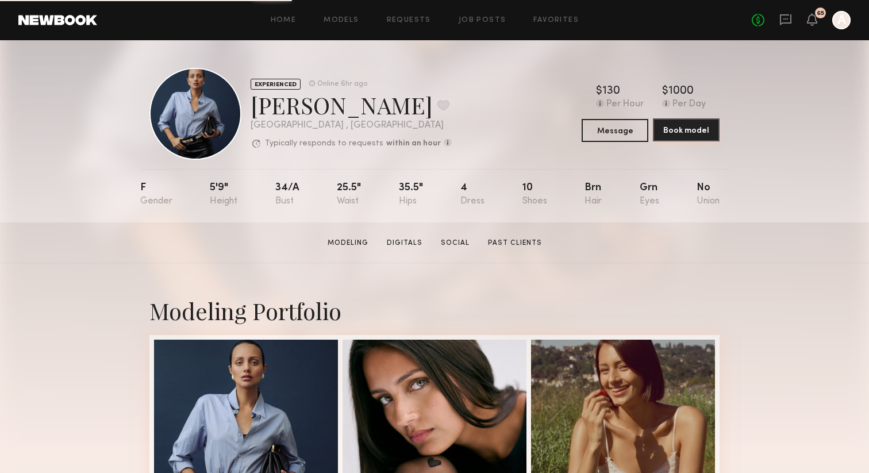 The height and width of the screenshot is (473, 869). What do you see at coordinates (515, 243) in the screenshot?
I see `a: Past Clients` at bounding box center [515, 243].